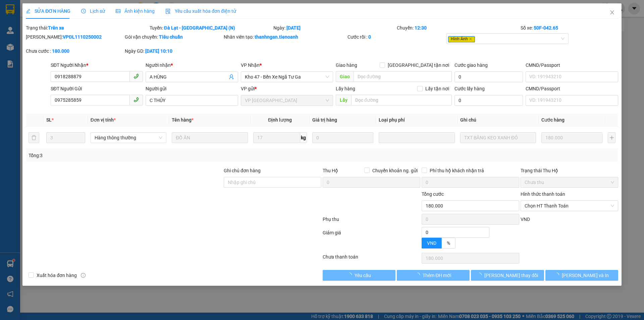 The image size is (644, 320). I want to click on div: Tổng: 3, so click(139, 156).